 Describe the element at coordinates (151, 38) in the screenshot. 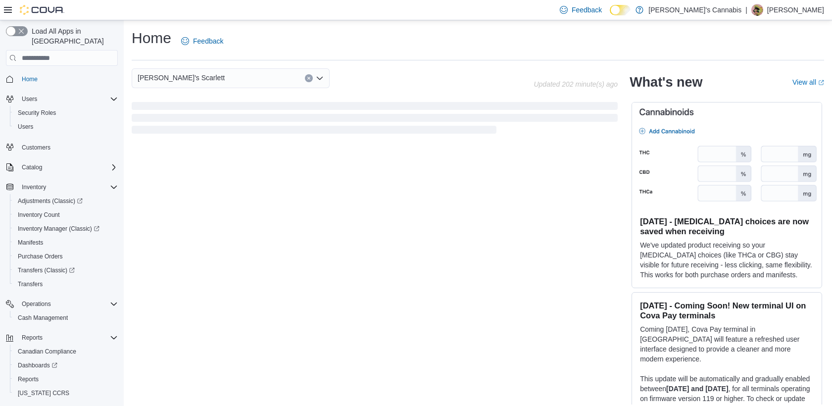

I see `h1: Home` at that location.